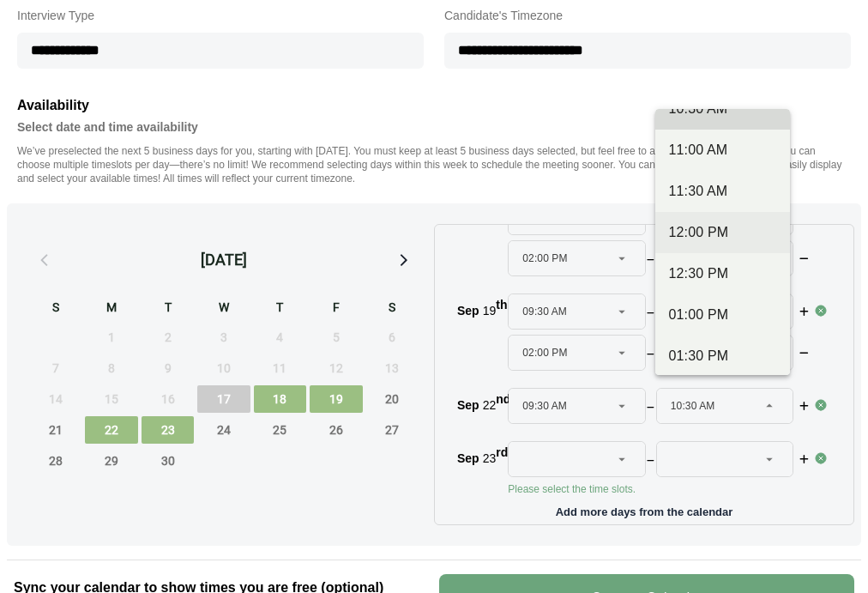  What do you see at coordinates (111, 399) in the screenshot?
I see `span: Monday, September 15, 2025` at bounding box center [111, 399].